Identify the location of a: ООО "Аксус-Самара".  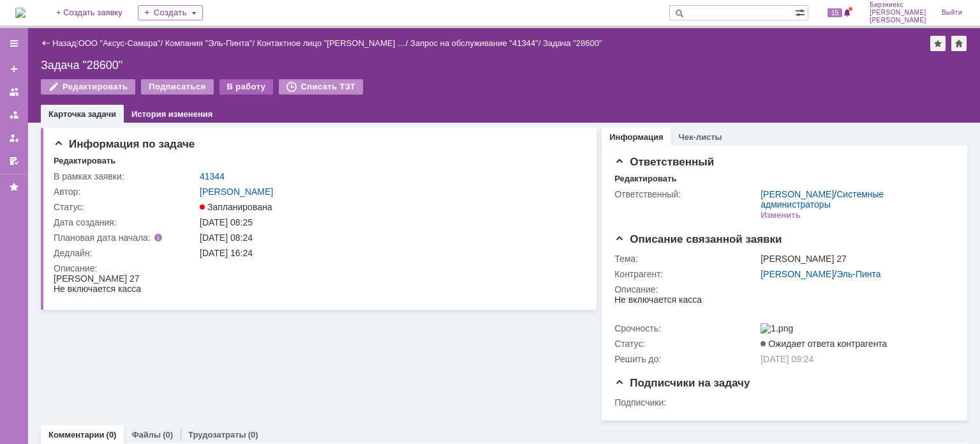
(119, 42).